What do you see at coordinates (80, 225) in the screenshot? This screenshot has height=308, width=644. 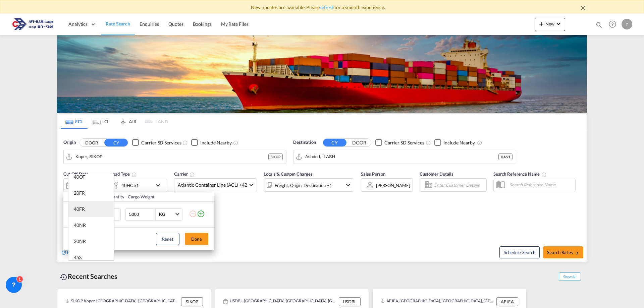 I see `div: 40NR` at bounding box center [80, 225].